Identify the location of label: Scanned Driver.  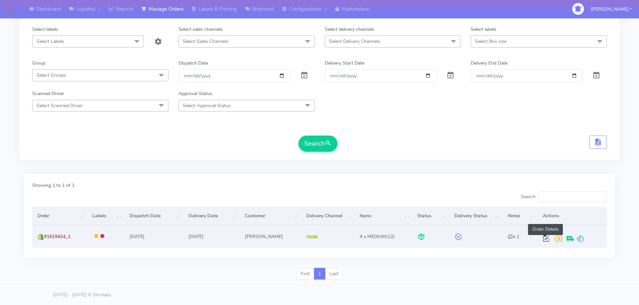
(48, 94).